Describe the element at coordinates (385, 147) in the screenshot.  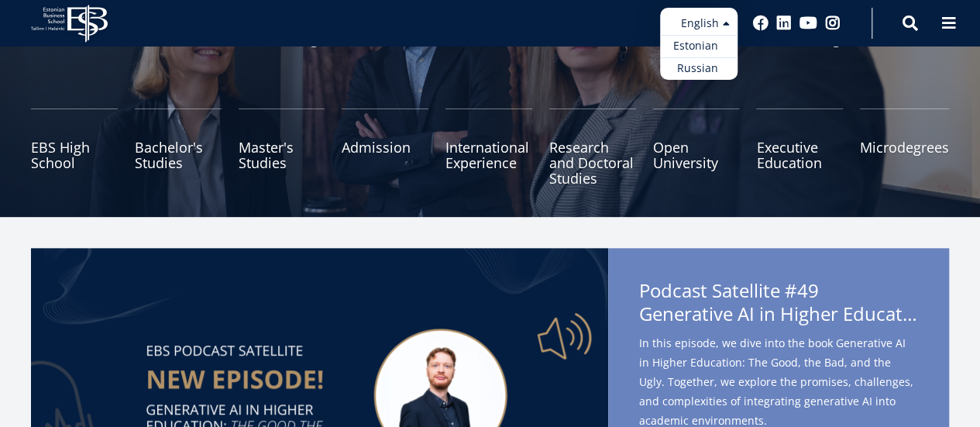
I see `a: Admission` at that location.